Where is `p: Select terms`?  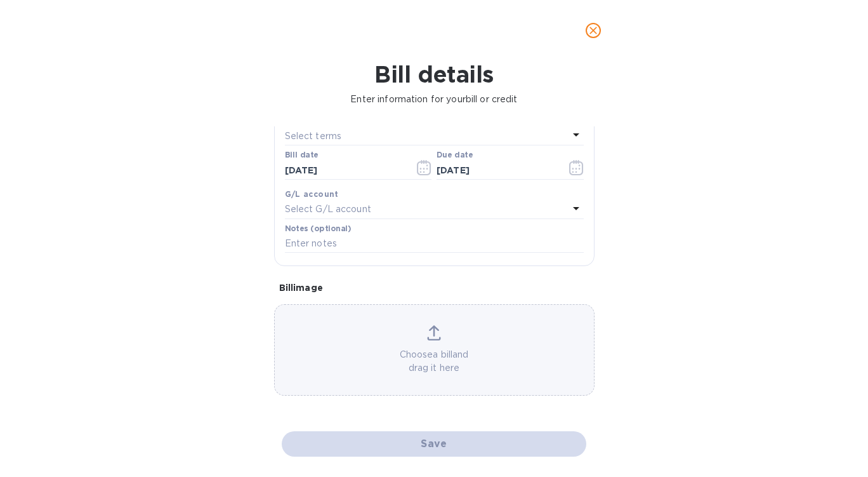 p: Select terms is located at coordinates (314, 136).